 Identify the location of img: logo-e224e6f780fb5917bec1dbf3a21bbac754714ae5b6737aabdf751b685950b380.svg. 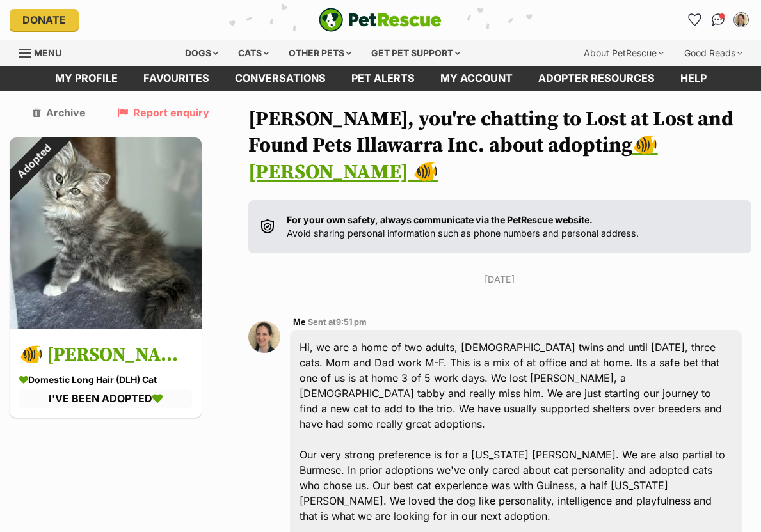
(380, 20).